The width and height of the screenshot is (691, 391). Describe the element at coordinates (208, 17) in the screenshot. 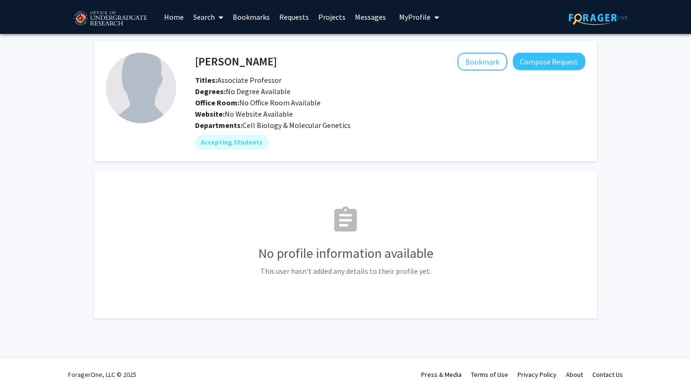

I see `a: Search` at that location.